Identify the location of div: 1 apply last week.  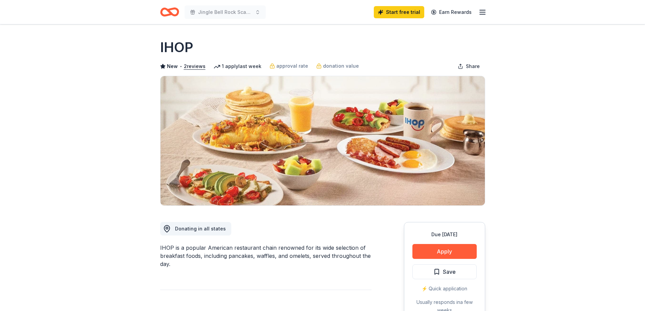
(237, 66).